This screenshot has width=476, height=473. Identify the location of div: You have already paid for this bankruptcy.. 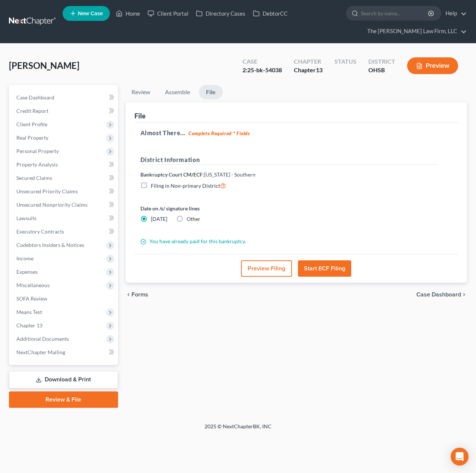
(290, 241).